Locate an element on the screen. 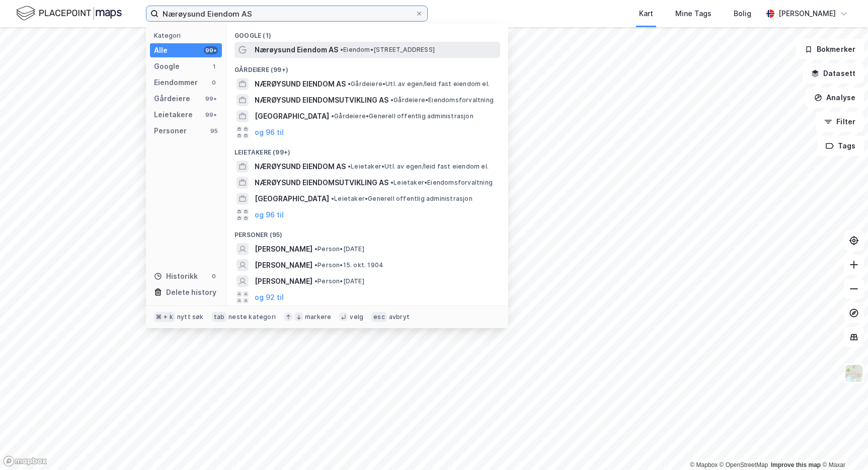  button: Analyse is located at coordinates (834, 98).